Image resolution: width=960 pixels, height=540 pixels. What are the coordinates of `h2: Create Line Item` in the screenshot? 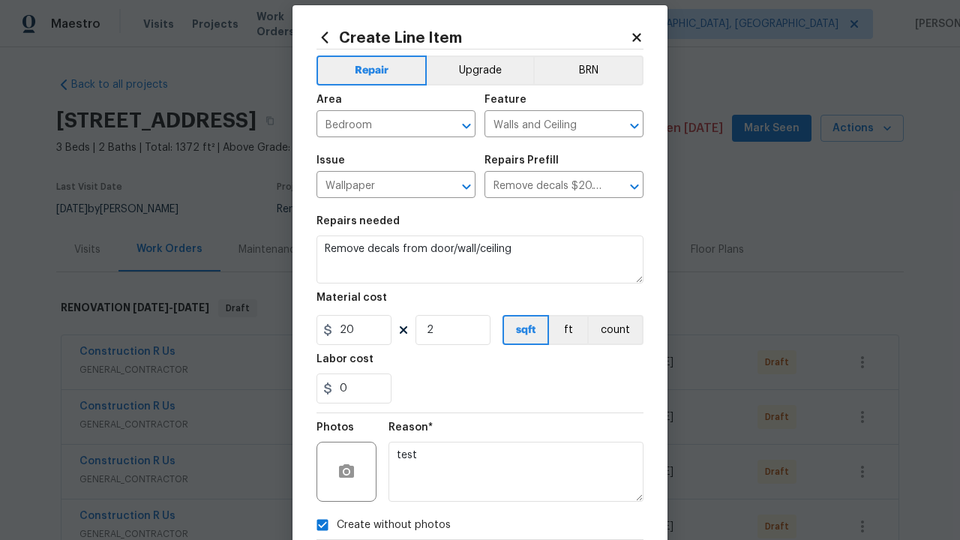 It's located at (473, 38).